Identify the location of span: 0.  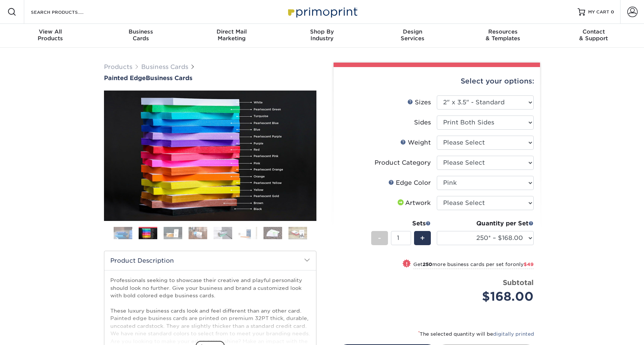
(612, 12).